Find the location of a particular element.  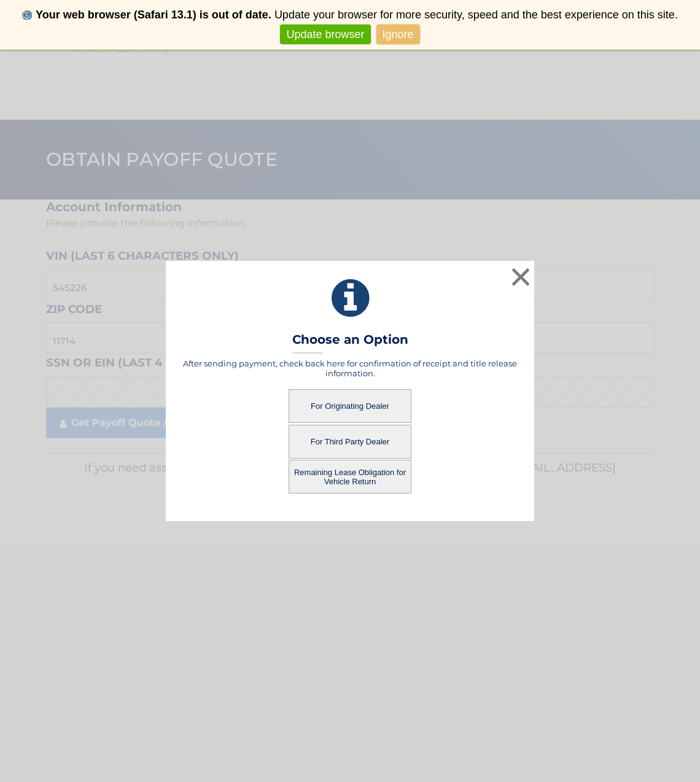

button: For Third Party Dealer is located at coordinates (350, 441).